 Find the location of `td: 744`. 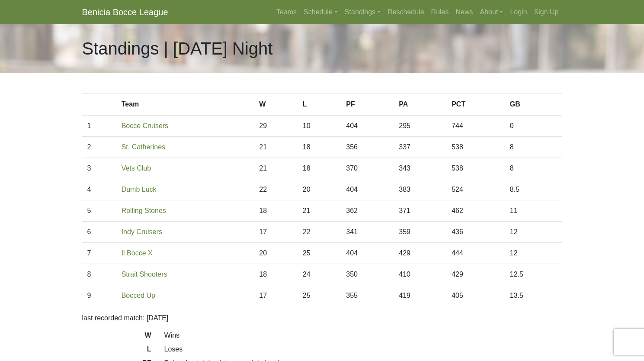

td: 744 is located at coordinates (475, 126).